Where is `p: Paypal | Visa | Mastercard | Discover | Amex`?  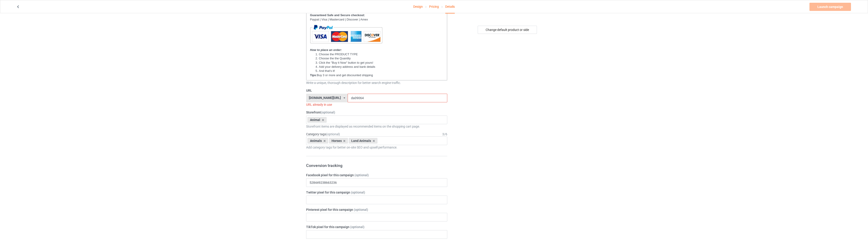
p: Paypal | Visa | Mastercard | Discover | Amex is located at coordinates (377, 20).